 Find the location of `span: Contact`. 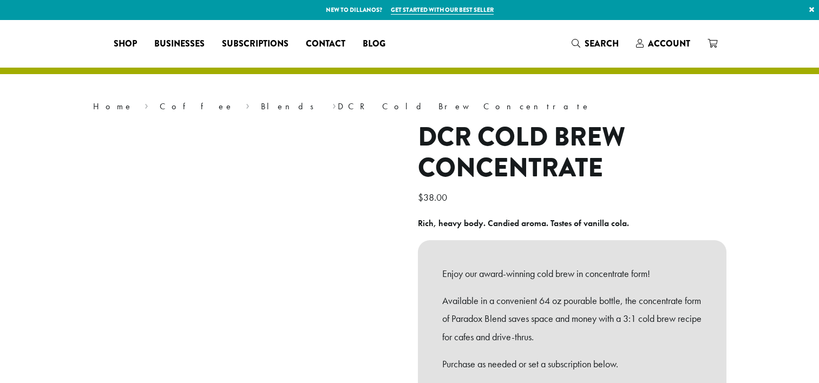

span: Contact is located at coordinates (325, 44).